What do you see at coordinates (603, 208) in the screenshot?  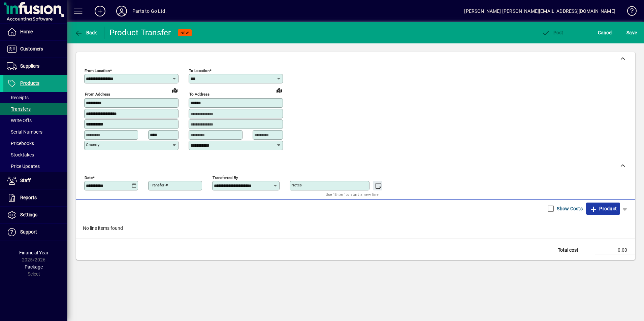 I see `button: Product` at bounding box center [603, 208].